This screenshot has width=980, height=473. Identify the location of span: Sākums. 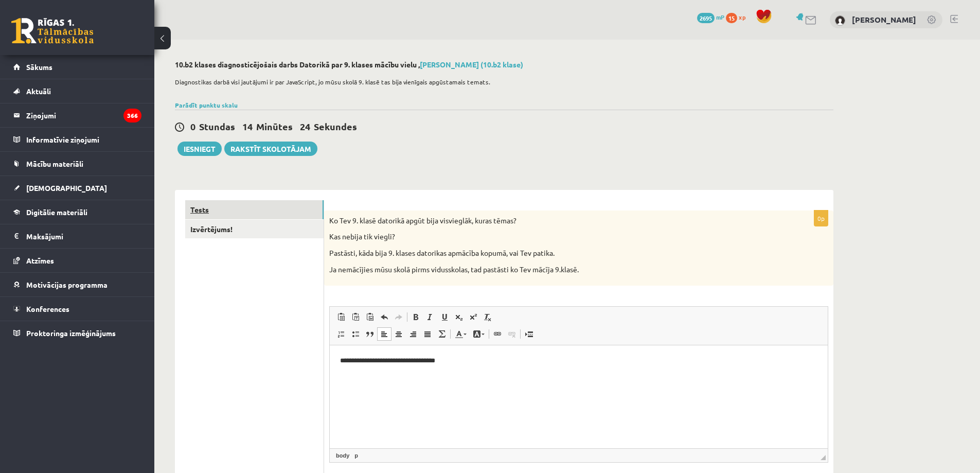
(39, 67).